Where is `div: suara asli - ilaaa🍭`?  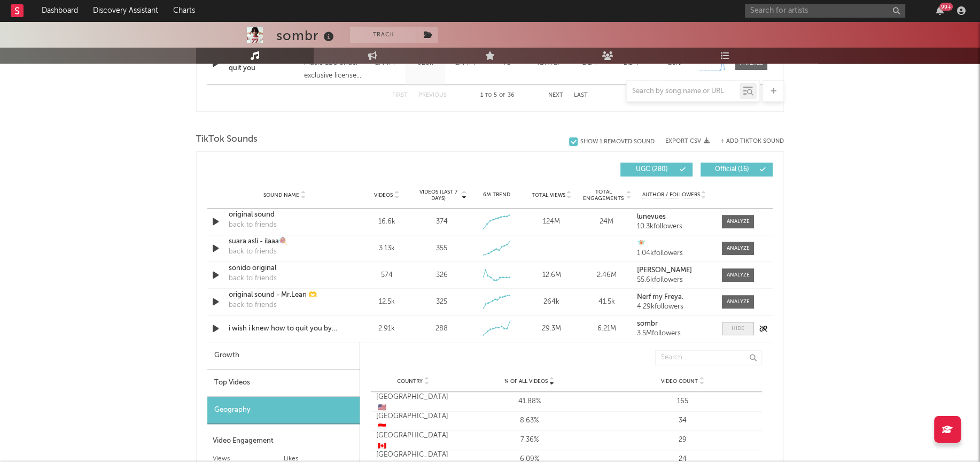
div: suara asli - ilaaa🍭 is located at coordinates (285, 242).